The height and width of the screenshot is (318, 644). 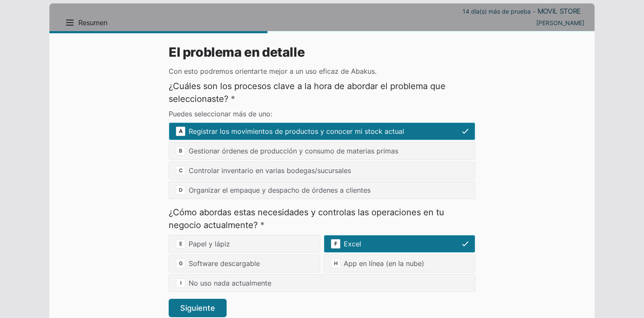 What do you see at coordinates (181, 170) in the screenshot?
I see `span: C` at bounding box center [181, 170].